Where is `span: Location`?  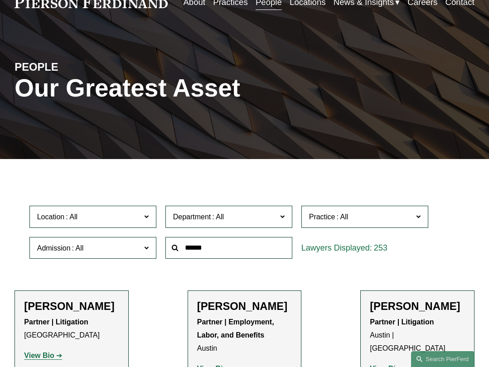 span: Location is located at coordinates (51, 217).